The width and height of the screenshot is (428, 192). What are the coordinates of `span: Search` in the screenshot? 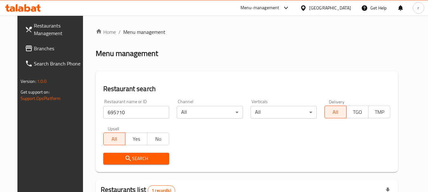 It's located at (136, 159).